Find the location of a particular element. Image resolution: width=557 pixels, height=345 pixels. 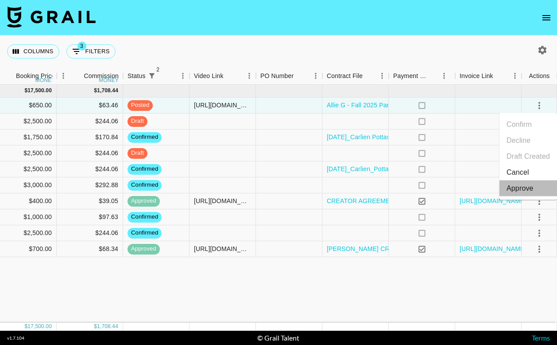

button: Select columns is located at coordinates (33, 51).